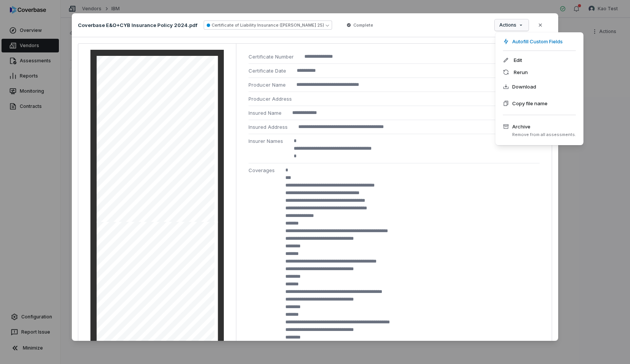 This screenshot has width=630, height=364. Describe the element at coordinates (524, 87) in the screenshot. I see `span: Download` at that location.